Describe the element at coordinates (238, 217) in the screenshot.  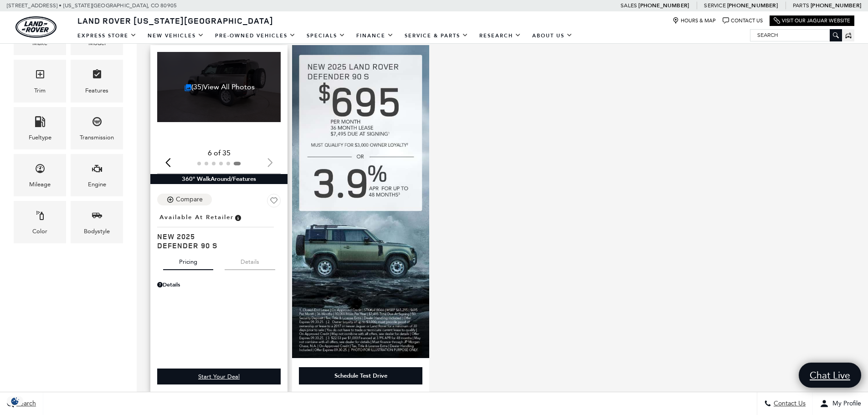
I see `span: Vehicle is in stock and ready for immediate delivery. Due to demand, availability is subject to c...` at that location.